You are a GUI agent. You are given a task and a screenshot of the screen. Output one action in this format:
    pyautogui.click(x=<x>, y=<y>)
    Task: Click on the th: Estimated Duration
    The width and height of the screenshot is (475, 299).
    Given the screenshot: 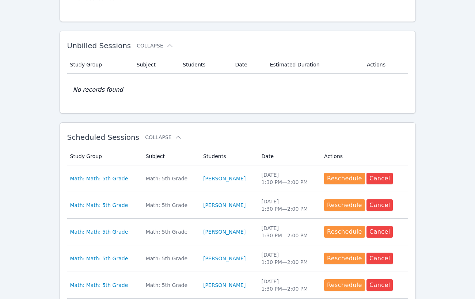 What is the action you would take?
    pyautogui.click(x=314, y=65)
    